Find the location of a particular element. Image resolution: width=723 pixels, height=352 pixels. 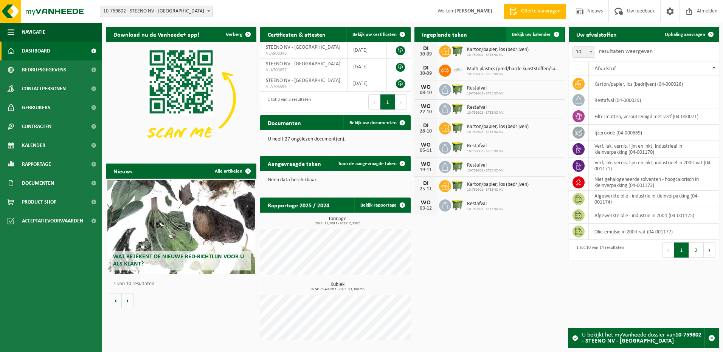

div: 08-10 is located at coordinates (426, 93).